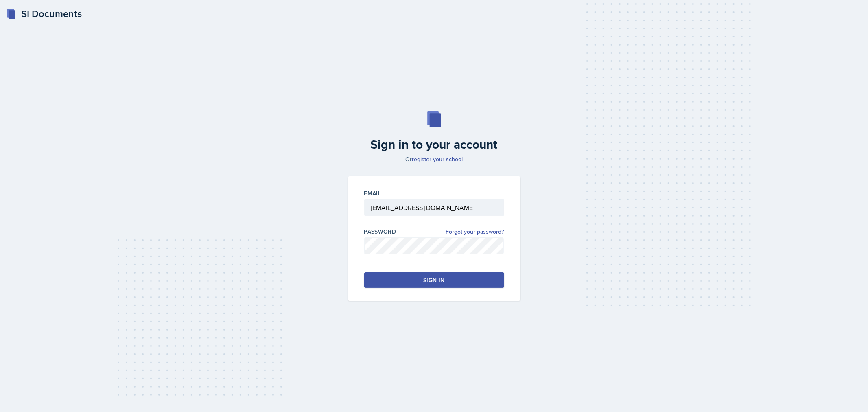 The height and width of the screenshot is (412, 868). What do you see at coordinates (434, 280) in the screenshot?
I see `div: Sign in` at bounding box center [434, 280].